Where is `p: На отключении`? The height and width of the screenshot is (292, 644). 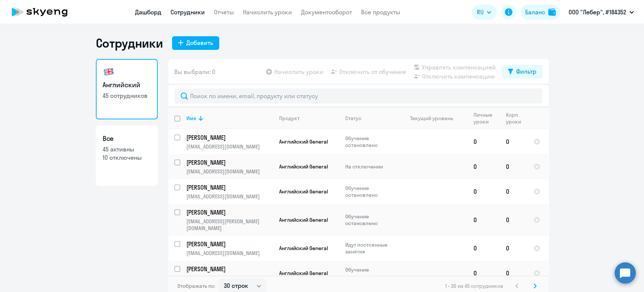 p: На отключении is located at coordinates (371, 166).